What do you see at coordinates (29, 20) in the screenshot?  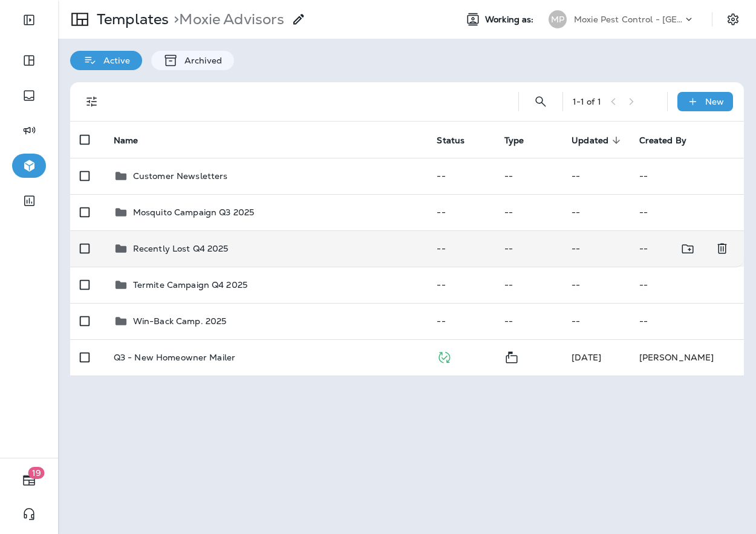 I see `button: Expand Sidebar` at bounding box center [29, 20].